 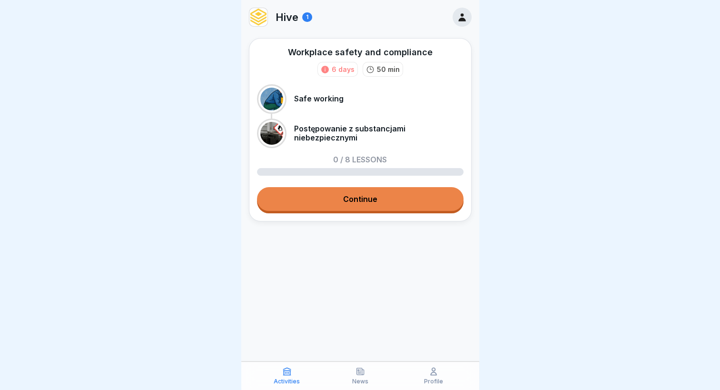 What do you see at coordinates (307, 17) in the screenshot?
I see `div: 1` at bounding box center [307, 17].